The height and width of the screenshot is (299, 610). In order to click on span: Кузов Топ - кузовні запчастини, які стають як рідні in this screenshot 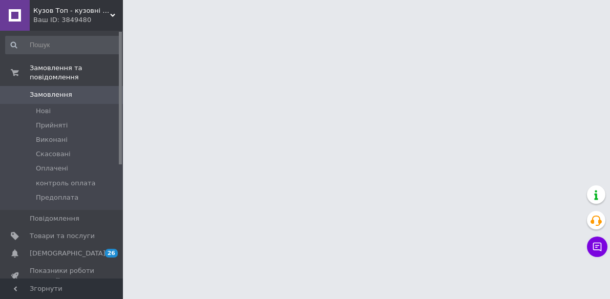, I will do `click(72, 11)`.